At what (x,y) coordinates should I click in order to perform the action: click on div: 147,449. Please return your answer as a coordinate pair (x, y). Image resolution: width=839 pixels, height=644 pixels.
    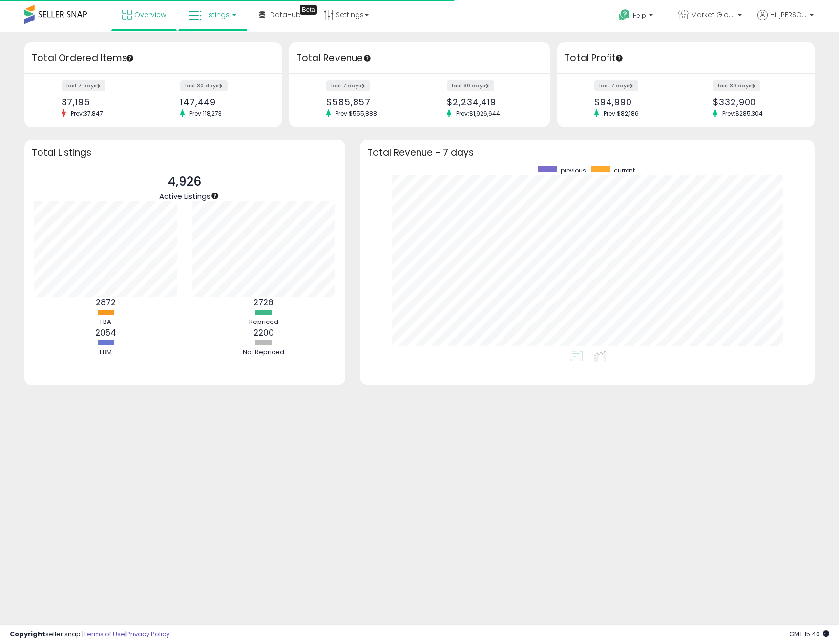
    Looking at the image, I should click on (223, 101).